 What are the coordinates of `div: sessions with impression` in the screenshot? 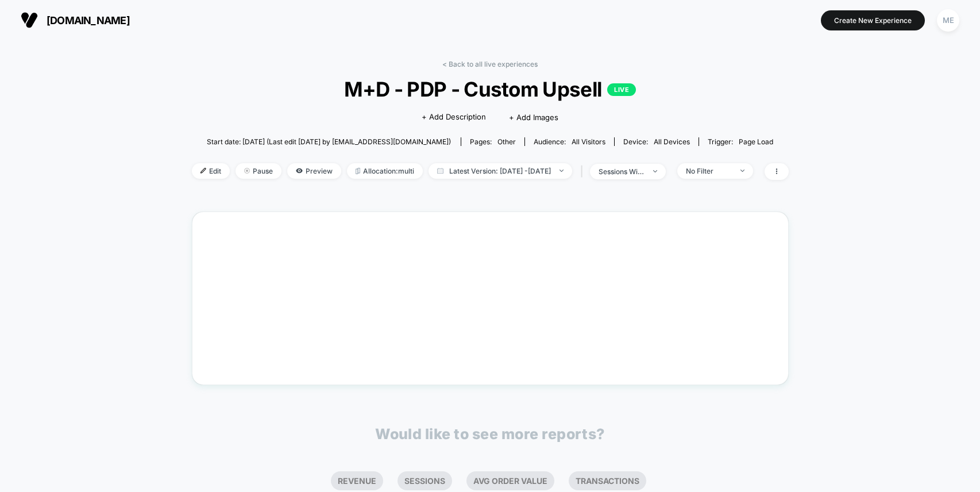 It's located at (621, 171).